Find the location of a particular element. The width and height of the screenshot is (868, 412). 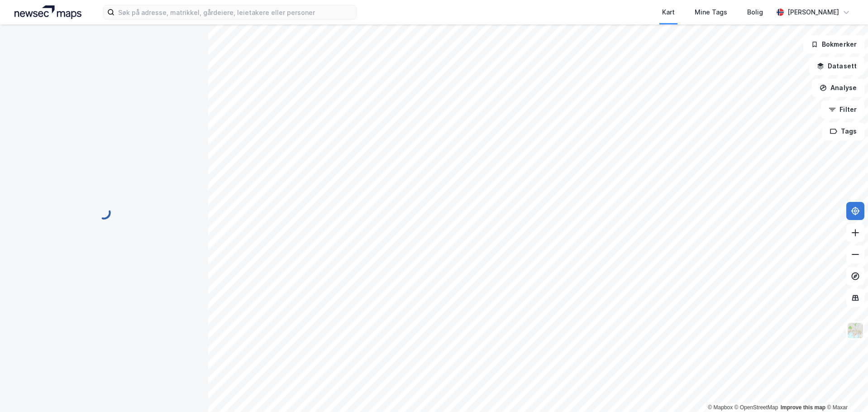

div: Kart is located at coordinates (668, 12).